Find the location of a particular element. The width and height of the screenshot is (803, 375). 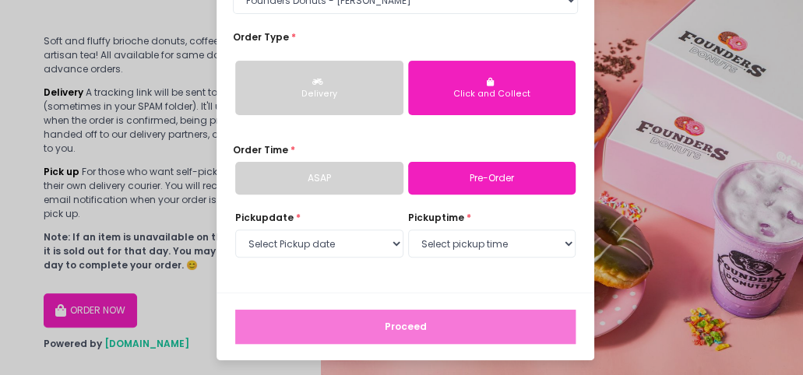

div: Delivery is located at coordinates (319, 94).